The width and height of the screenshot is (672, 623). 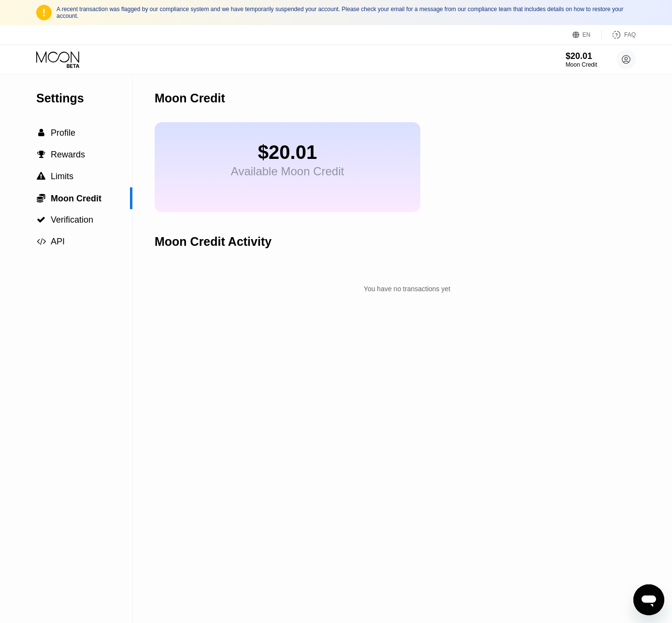 What do you see at coordinates (407, 289) in the screenshot?
I see `div: You have no transactions yet` at bounding box center [407, 289].